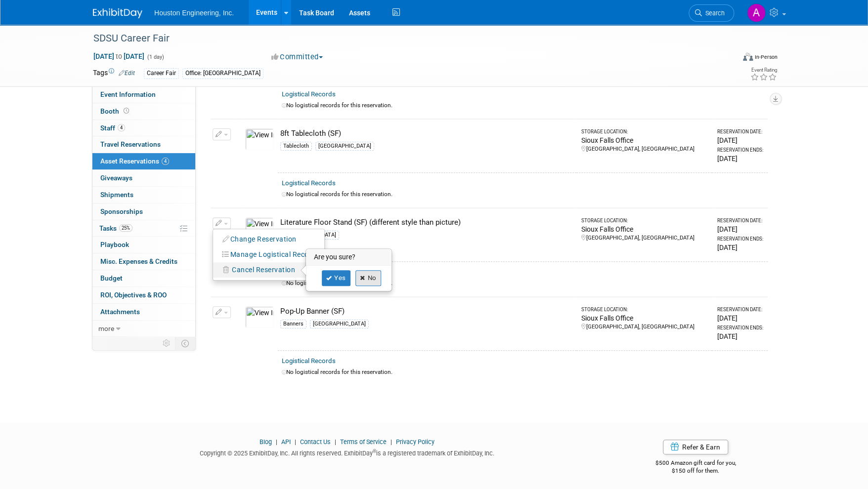 The image size is (868, 489). What do you see at coordinates (130, 145) in the screenshot?
I see `span: Travel Reservations` at bounding box center [130, 145].